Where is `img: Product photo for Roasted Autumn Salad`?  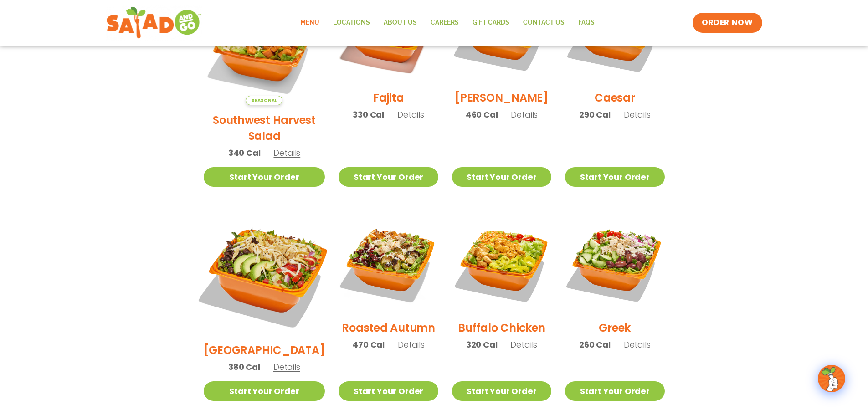 img: Product photo for Roasted Autumn Salad is located at coordinates (388, 263).